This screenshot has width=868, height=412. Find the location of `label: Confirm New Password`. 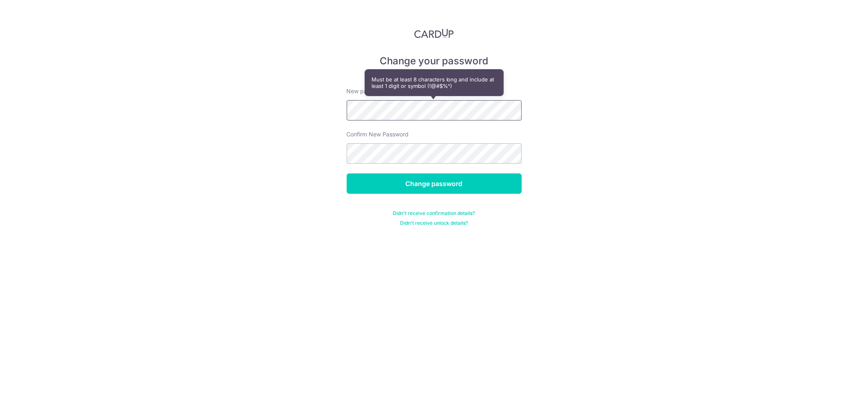

label: Confirm New Password is located at coordinates (377, 134).